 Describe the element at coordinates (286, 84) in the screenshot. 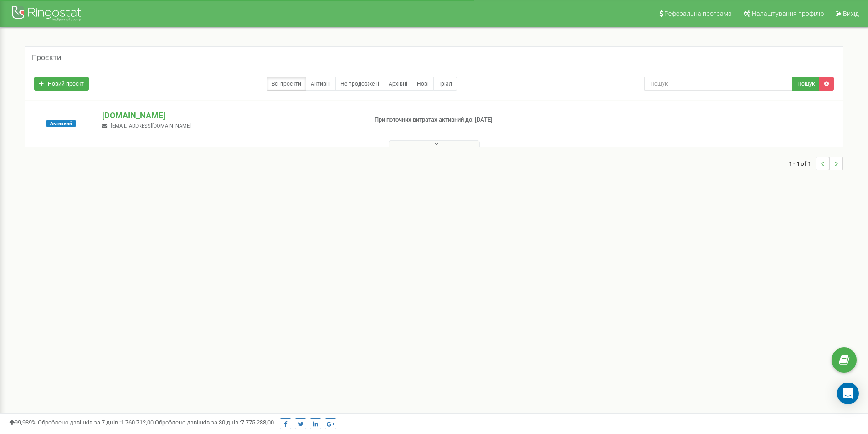

I see `a: Всі проєкти` at that location.